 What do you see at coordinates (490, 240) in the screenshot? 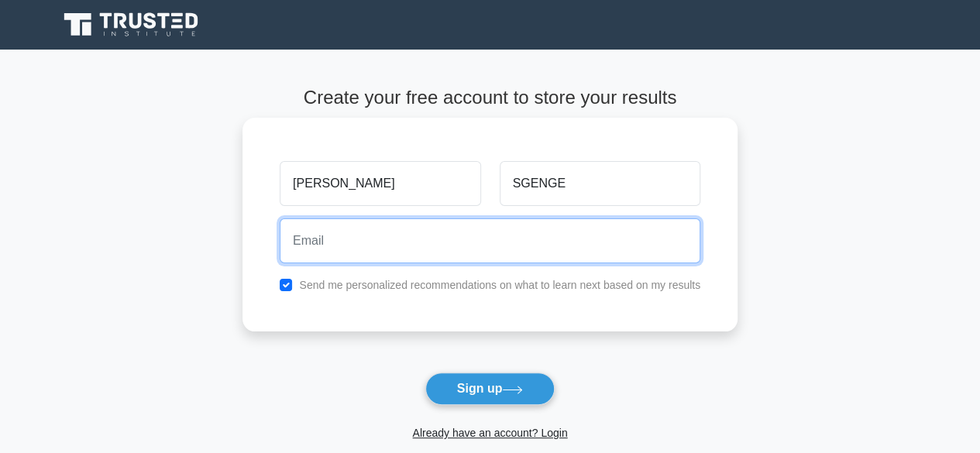
I see `input: Email` at bounding box center [490, 240].